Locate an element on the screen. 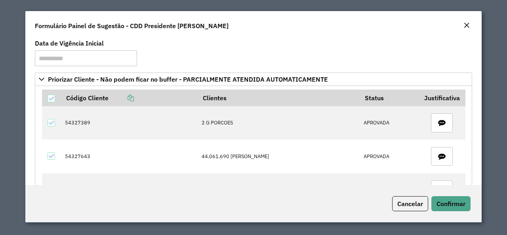 This screenshot has width=507, height=235. th: Código Cliente is located at coordinates (129, 98).